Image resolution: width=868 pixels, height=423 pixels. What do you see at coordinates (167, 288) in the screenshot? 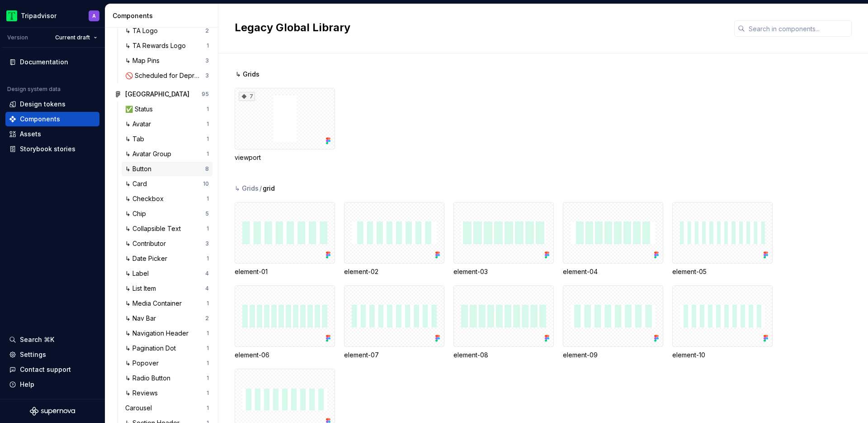
I see `a: ↳ List Item4` at bounding box center [167, 288].